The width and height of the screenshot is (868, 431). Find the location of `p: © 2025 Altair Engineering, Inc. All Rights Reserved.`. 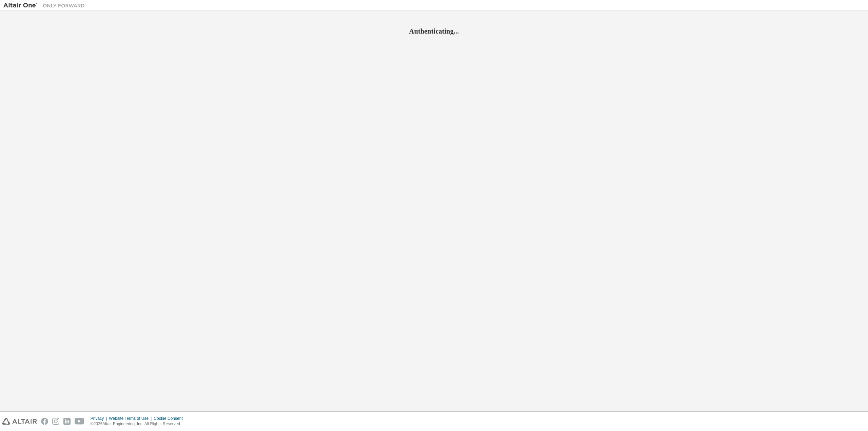

p: © 2025 Altair Engineering, Inc. All Rights Reserved. is located at coordinates (139, 424).